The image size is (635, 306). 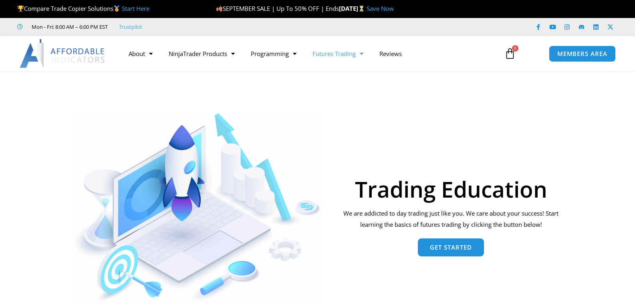 I want to click on img: LogoAI | Affordable Indicators – NinjaTrader, so click(x=62, y=54).